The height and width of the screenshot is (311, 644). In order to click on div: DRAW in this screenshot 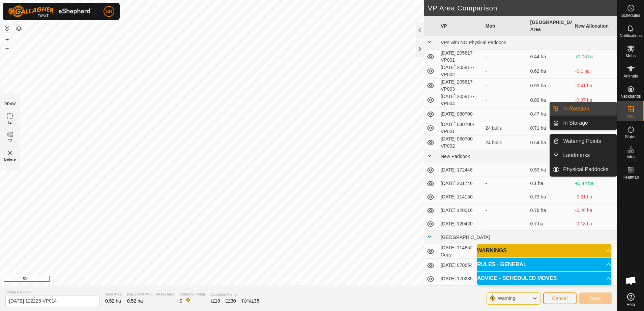, I will do `click(10, 104)`.